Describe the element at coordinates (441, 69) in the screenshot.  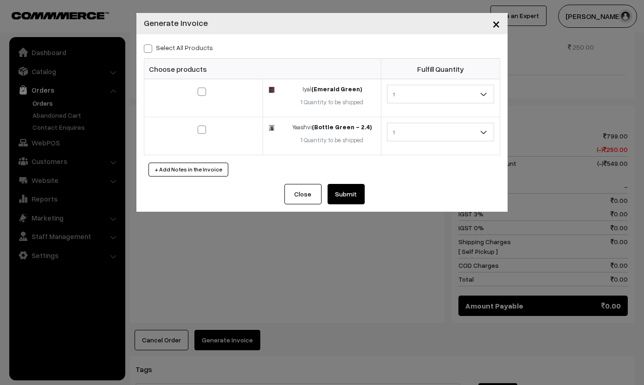
I see `th: Fulfill Quantity` at that location.